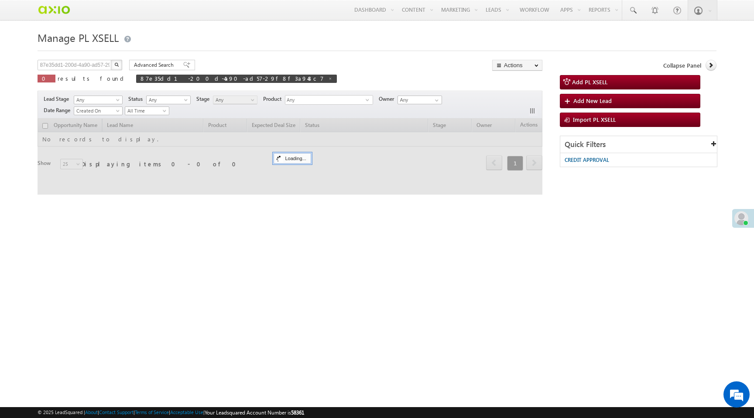 This screenshot has width=754, height=418. What do you see at coordinates (587, 160) in the screenshot?
I see `span: CREDIT APPROVAL` at bounding box center [587, 160].